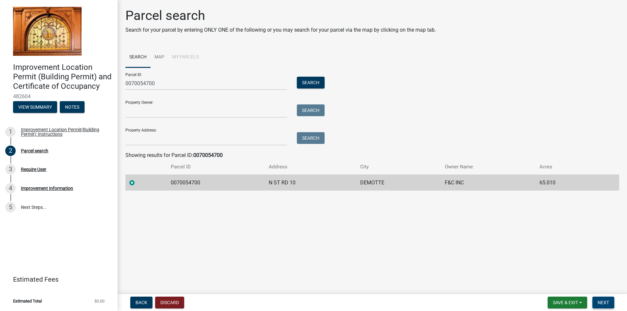  What do you see at coordinates (35, 108) in the screenshot?
I see `wm-modal-confirm: Summary` at bounding box center [35, 108].